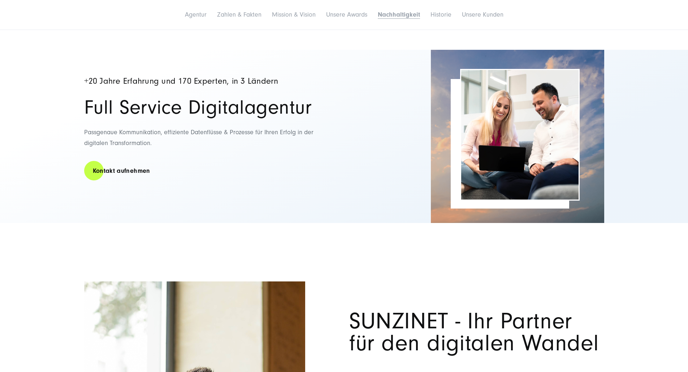  What do you see at coordinates (196, 14) in the screenshot?
I see `a: Agentur` at bounding box center [196, 14].